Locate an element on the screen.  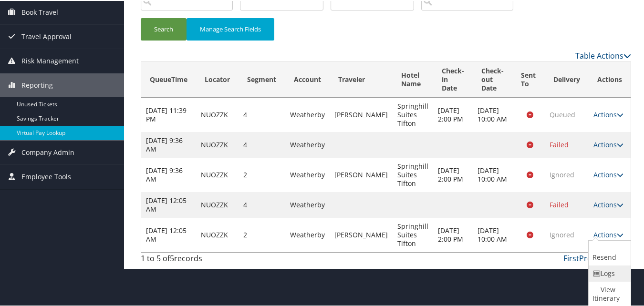
span: 5 is located at coordinates (172, 258).